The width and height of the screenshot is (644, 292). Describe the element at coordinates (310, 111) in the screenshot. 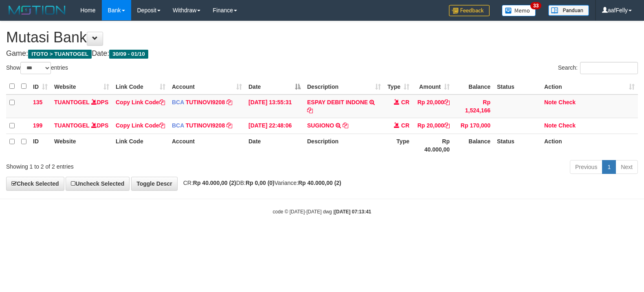

I see `a: Copy ESPAY DEBIT INDONE to clipboard` at that location.